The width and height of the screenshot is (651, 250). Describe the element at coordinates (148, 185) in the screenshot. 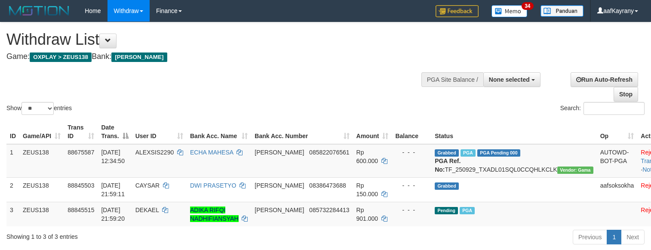

I see `span: CAYSAR` at that location.